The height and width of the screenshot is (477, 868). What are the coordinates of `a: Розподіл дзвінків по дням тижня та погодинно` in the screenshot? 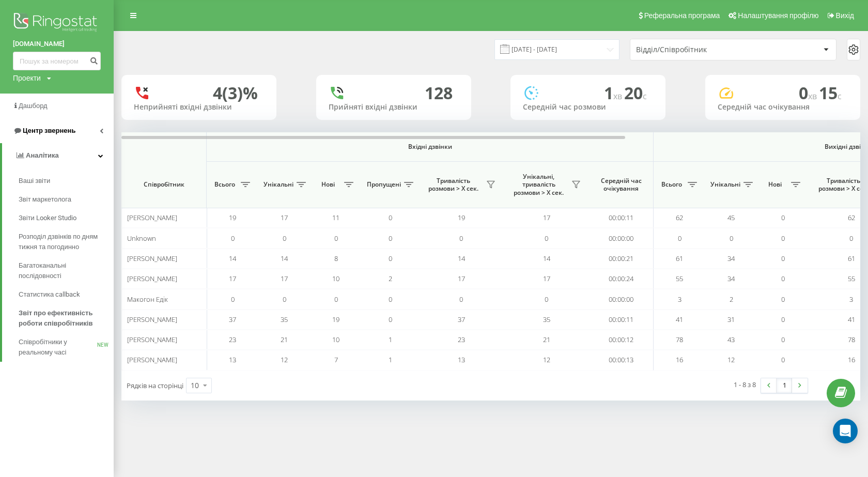 It's located at (66, 242).